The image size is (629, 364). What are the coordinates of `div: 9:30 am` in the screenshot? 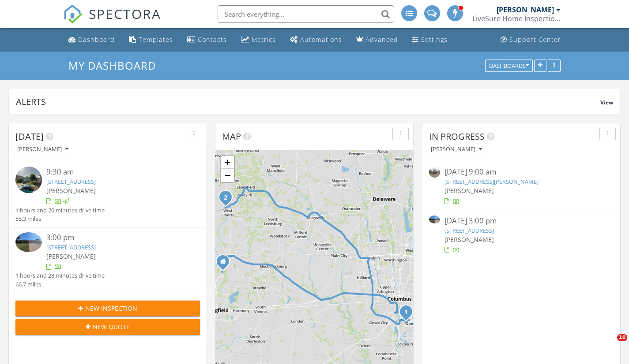 It's located at (116, 172).